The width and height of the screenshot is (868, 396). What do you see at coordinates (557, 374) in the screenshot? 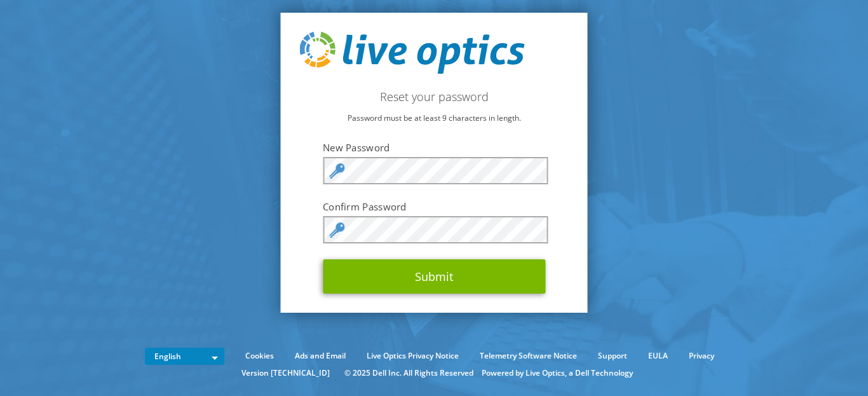
I see `li: Powered by Live Optics, a Dell Technology` at bounding box center [557, 374].